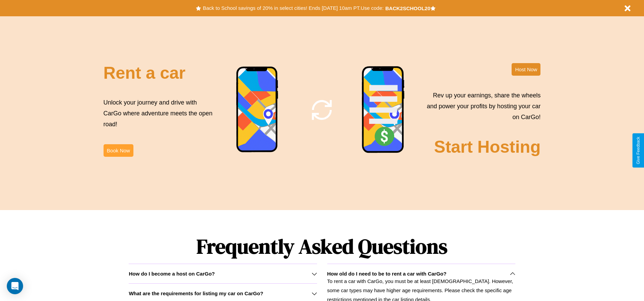 This screenshot has height=301, width=644. Describe the element at coordinates (322, 247) in the screenshot. I see `h1: Frequently Asked Questions` at that location.